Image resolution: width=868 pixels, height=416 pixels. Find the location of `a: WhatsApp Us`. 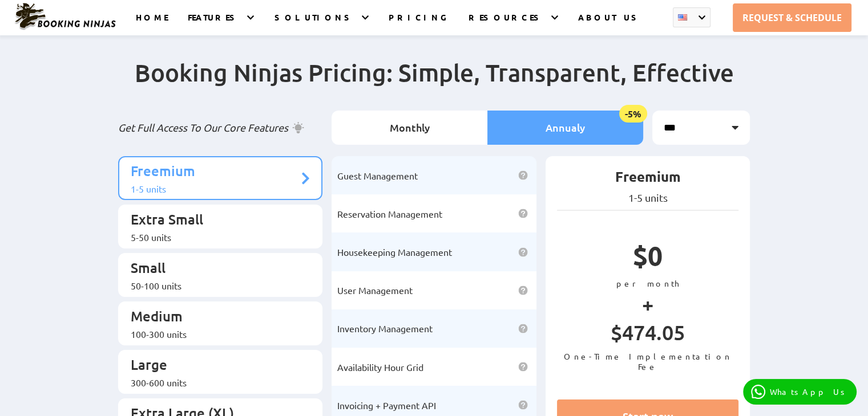

a: WhatsApp Us is located at coordinates (799, 391).